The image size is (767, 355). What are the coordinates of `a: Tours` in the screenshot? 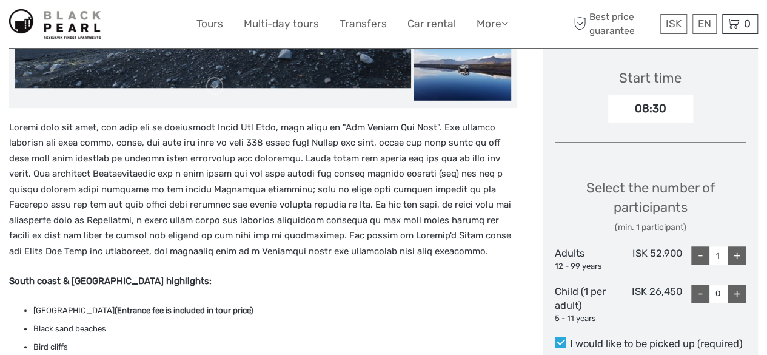 It's located at (210, 24).